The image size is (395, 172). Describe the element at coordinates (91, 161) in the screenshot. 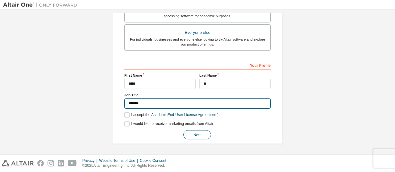

I see `div: Privacy` at that location.